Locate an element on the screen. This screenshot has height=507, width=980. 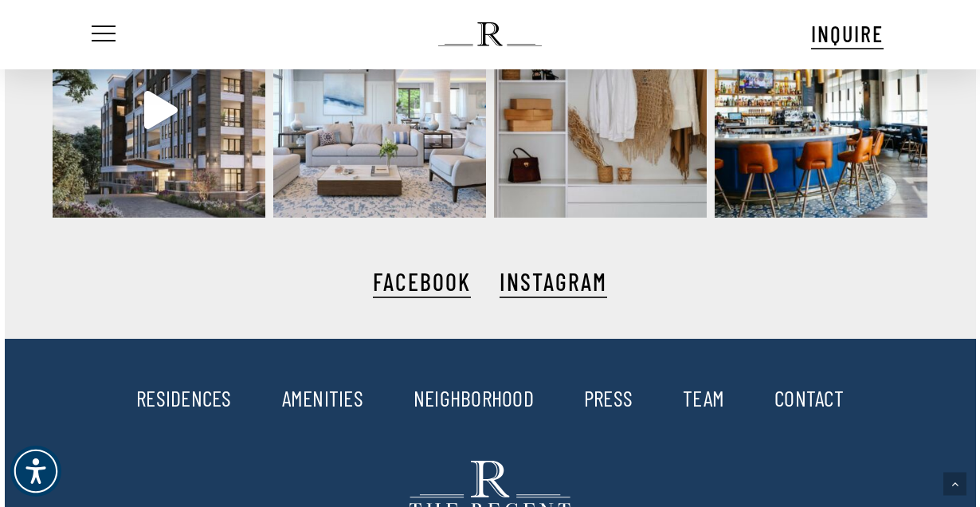
div: Accessibility Menu is located at coordinates (36, 471).